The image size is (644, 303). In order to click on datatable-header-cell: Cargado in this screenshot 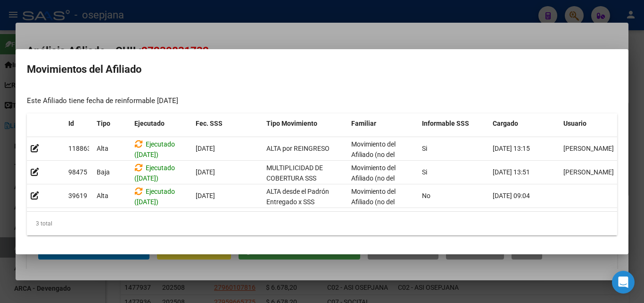, I will do `click(524, 123)`.